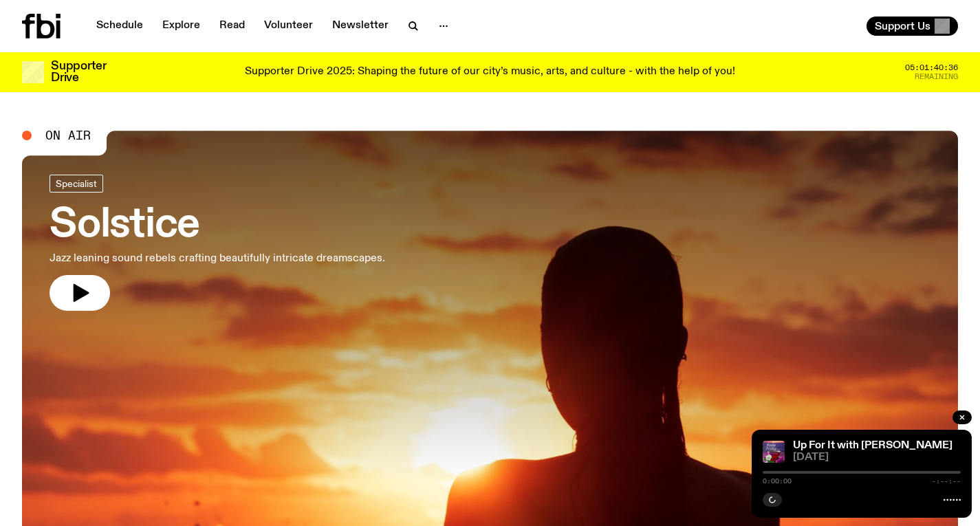 This screenshot has width=980, height=526. I want to click on h3: Supporter Drive, so click(78, 73).